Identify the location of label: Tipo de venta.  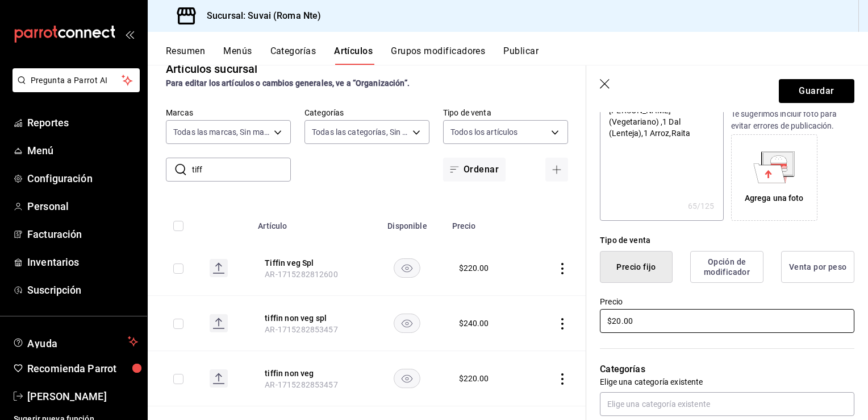
(506, 113).